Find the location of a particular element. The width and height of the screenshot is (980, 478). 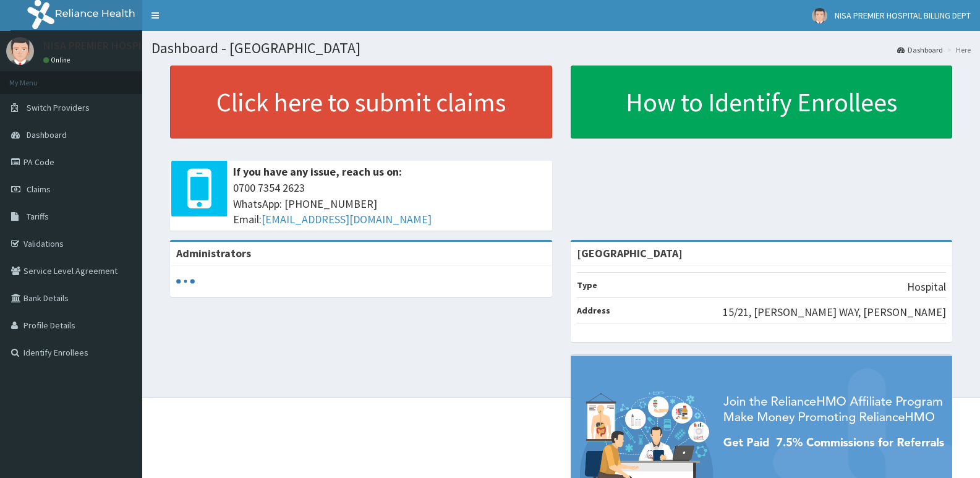

span: Claims is located at coordinates (38, 189).